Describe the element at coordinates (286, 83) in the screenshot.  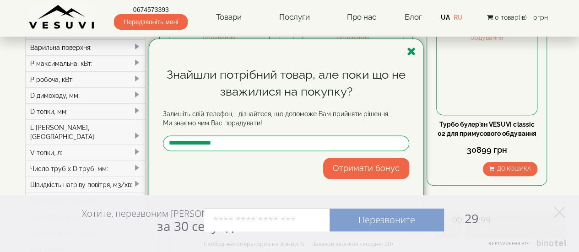
I see `div: Знайшли потрібний товар, але поки що не зважилися на покупку?` at that location.